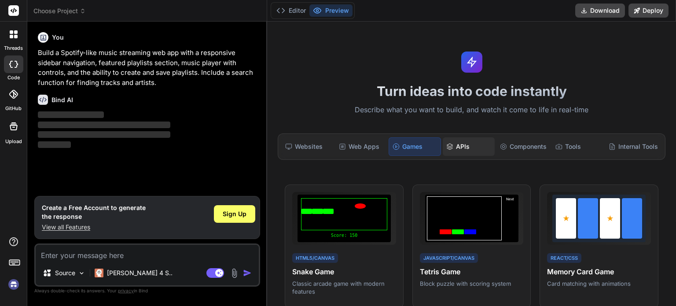  I want to click on h4: Snake Game, so click(344, 271).